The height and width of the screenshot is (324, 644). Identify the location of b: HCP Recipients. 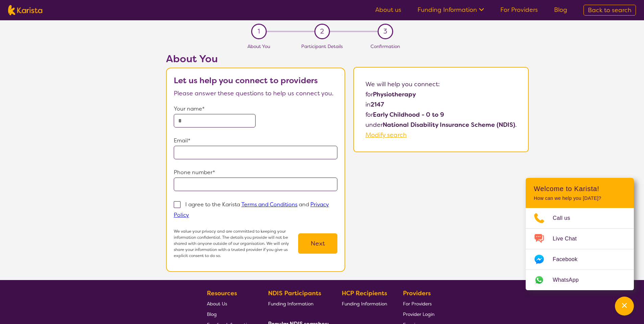
(365, 293).